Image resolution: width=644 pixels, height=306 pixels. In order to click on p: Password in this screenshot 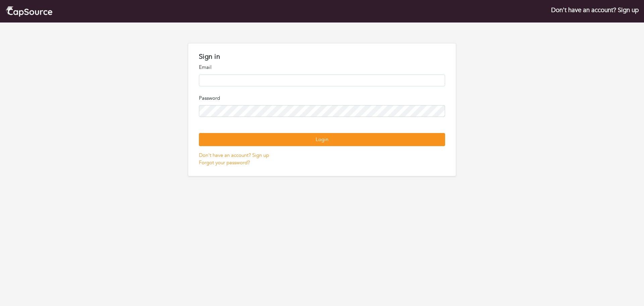, I will do `click(322, 98)`.